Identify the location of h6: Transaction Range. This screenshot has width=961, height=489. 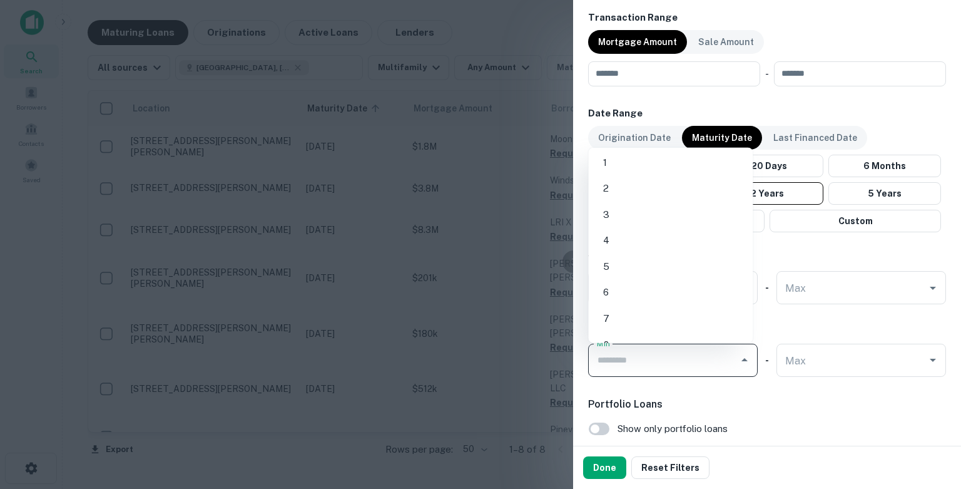
(767, 18).